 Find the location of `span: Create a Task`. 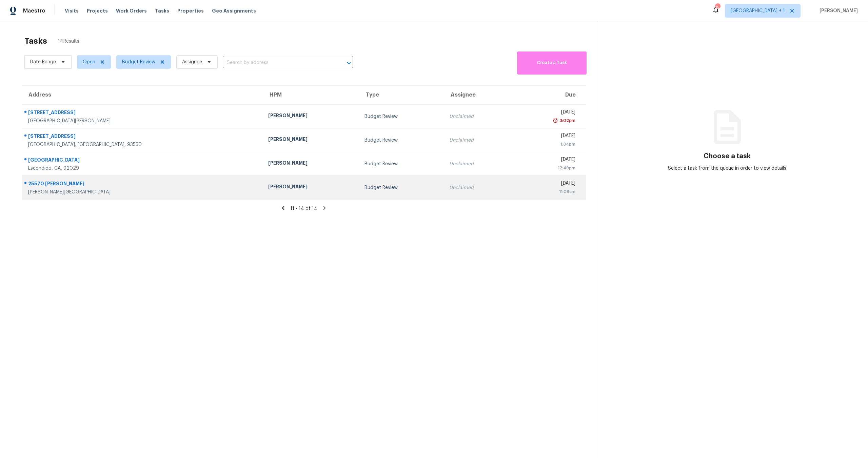

span: Create a Task is located at coordinates (552, 62).